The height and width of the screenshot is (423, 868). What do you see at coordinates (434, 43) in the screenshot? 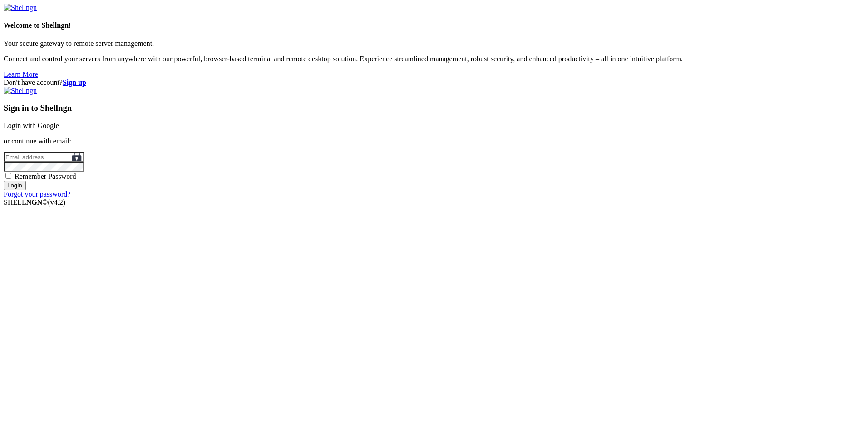
I see `p: Your secure gateway to remote server management.` at bounding box center [434, 43].